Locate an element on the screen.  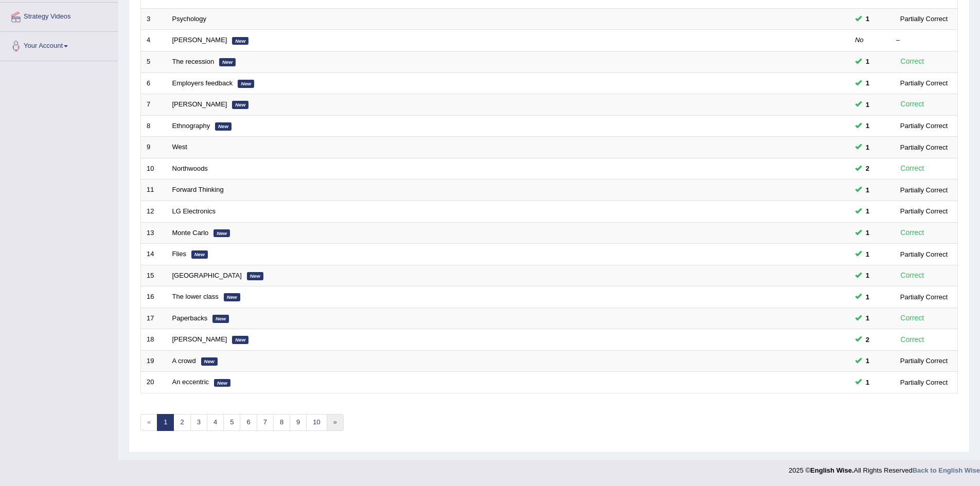
td: 5 is located at coordinates (154, 62).